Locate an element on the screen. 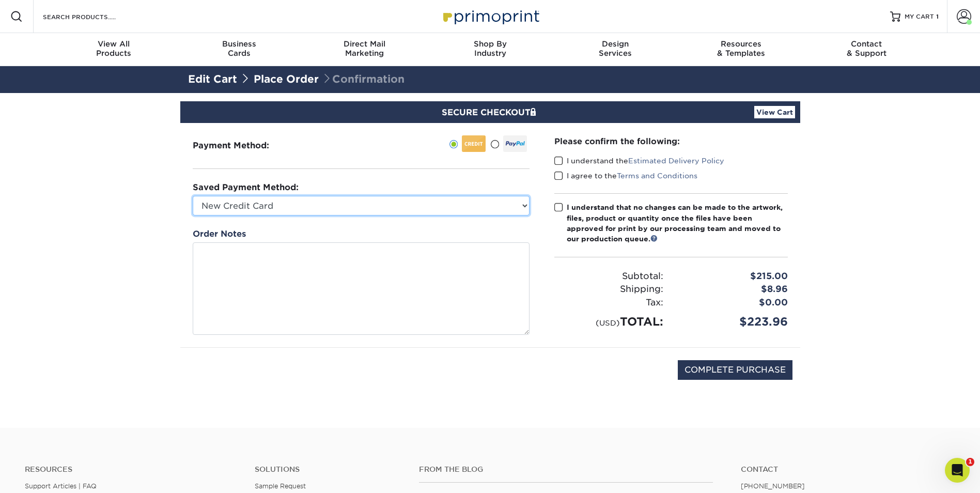  div: Shipping: is located at coordinates (609, 290).